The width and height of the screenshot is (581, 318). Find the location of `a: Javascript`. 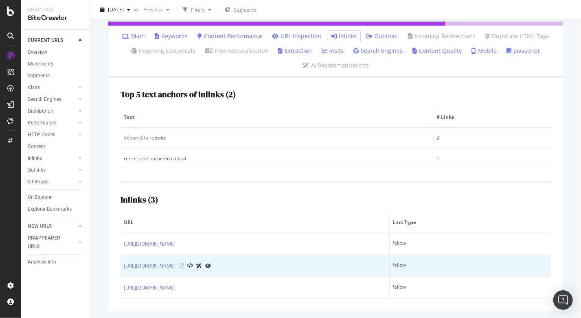

a: Javascript is located at coordinates (523, 51).